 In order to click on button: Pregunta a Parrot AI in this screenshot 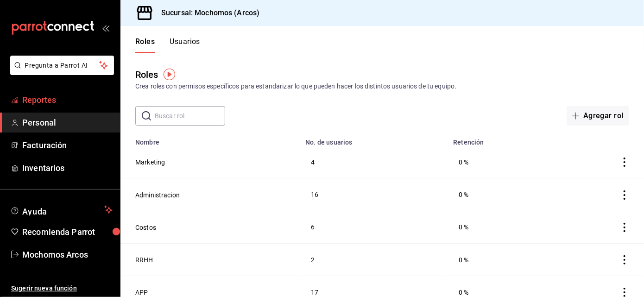, I will do `click(62, 66)`.